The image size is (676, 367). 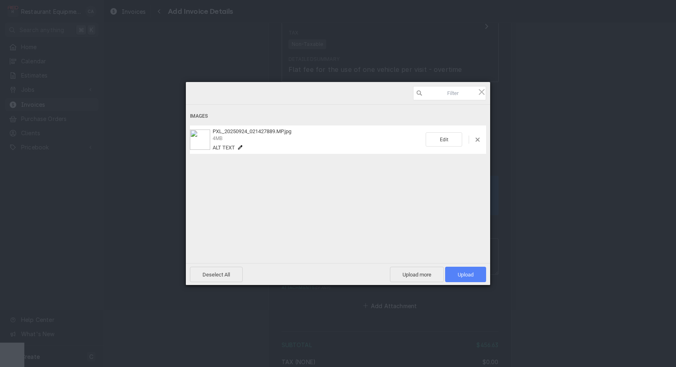 I want to click on span: PXL_20250924_021427889.MP.jpg, so click(x=252, y=131).